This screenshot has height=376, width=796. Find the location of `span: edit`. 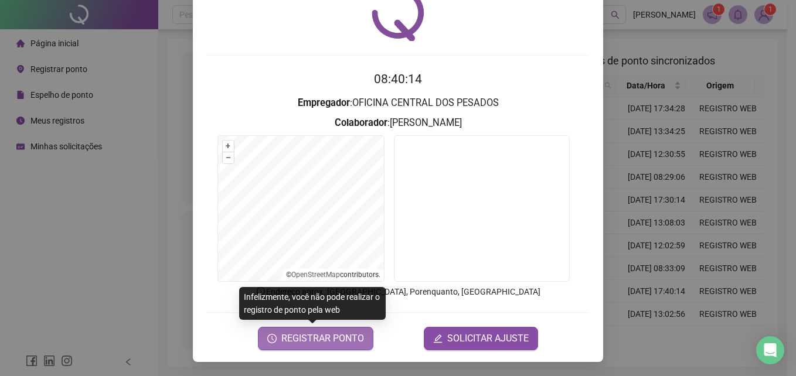

span: edit is located at coordinates (438, 339).